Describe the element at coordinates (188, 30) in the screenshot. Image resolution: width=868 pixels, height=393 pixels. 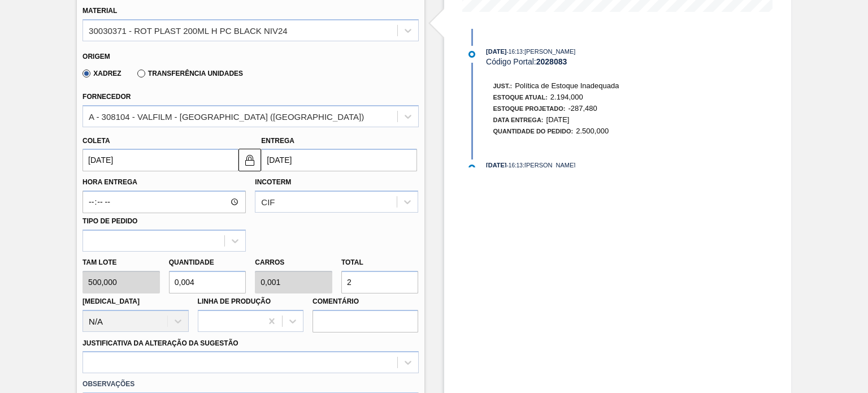
I see `div: 30030371 - ROT PLAST 200ML H PC BLACK NIV24` at that location.